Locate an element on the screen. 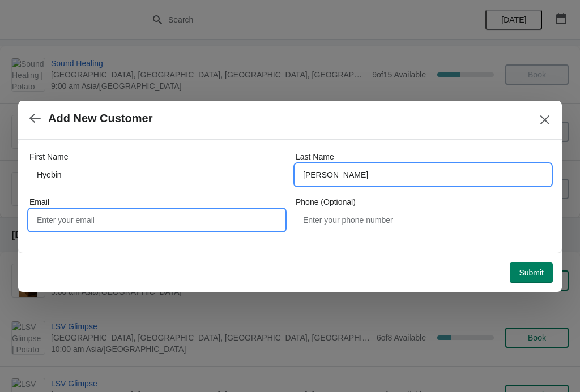  label: Email is located at coordinates (39, 202).